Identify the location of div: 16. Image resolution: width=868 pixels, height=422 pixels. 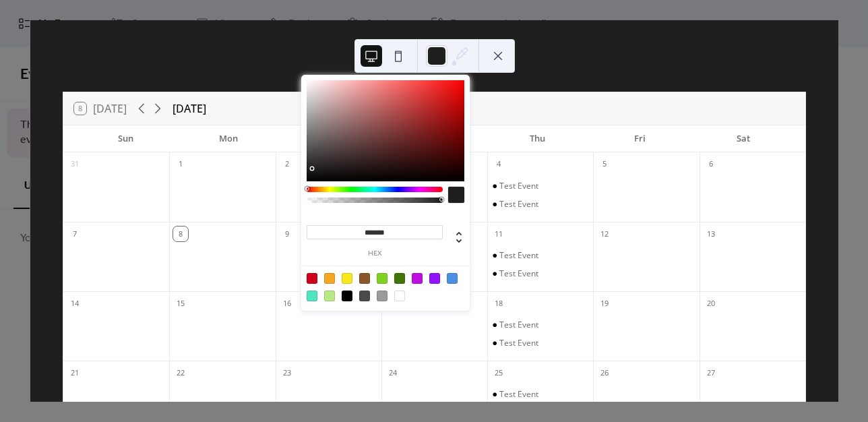
(287, 304).